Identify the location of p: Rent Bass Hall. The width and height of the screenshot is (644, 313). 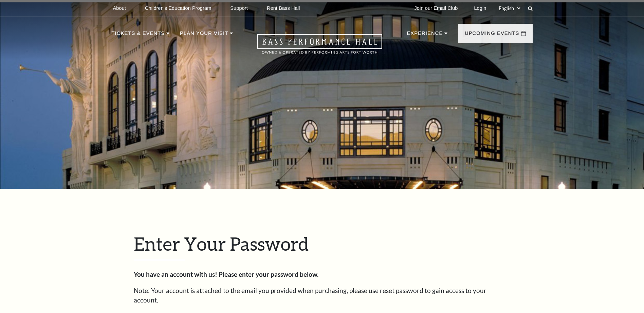
(284, 8).